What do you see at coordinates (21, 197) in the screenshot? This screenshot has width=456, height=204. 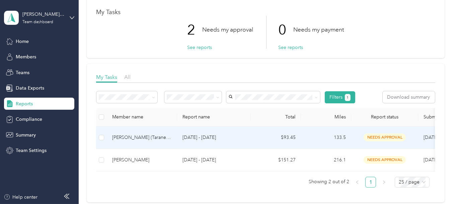 I see `button: Help center` at bounding box center [21, 197].